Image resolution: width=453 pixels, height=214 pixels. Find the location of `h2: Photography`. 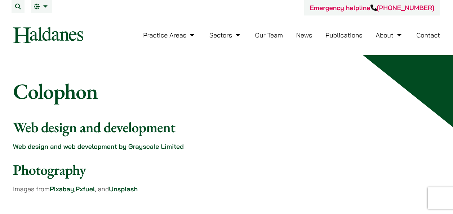

h2: Photography is located at coordinates (173, 170).